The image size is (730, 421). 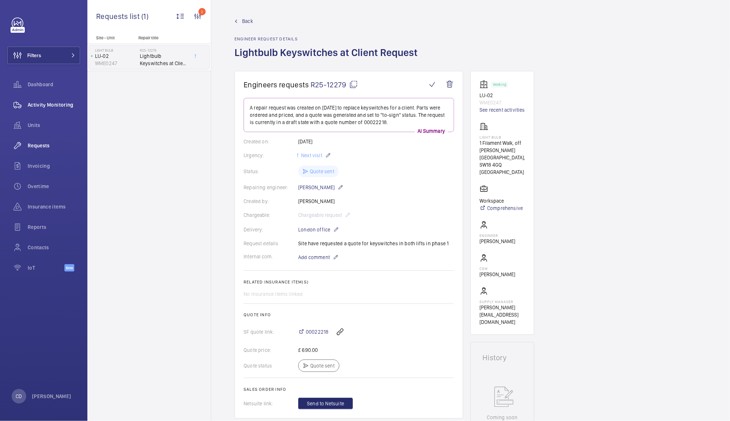 I want to click on p: London office, so click(x=318, y=230).